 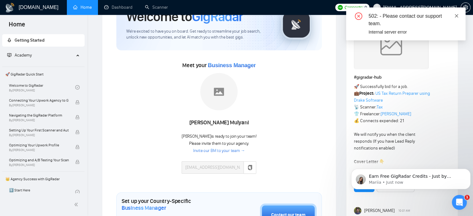 I want to click on span: Setting Up Your First Scanner and Auto-Bidder, so click(x=39, y=130).